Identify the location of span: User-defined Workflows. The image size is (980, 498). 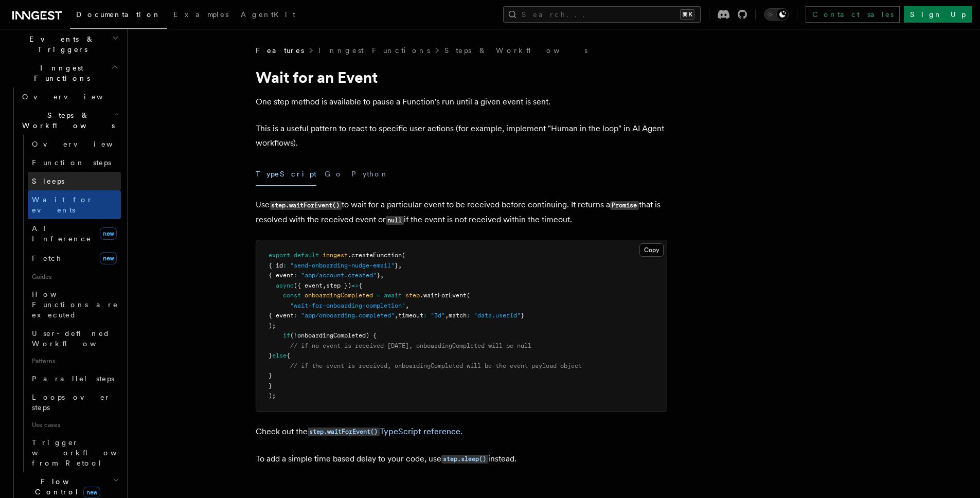
(78, 339).